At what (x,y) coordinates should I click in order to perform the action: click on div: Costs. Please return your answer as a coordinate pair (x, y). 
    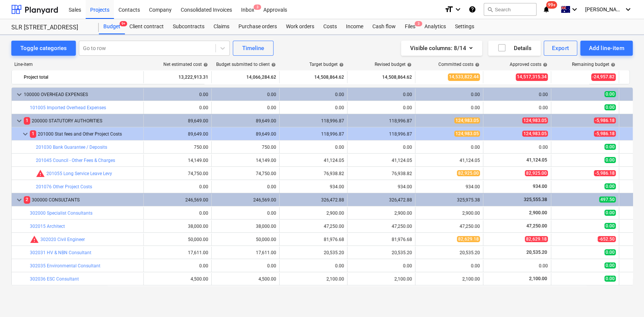
    Looking at the image, I should click on (330, 27).